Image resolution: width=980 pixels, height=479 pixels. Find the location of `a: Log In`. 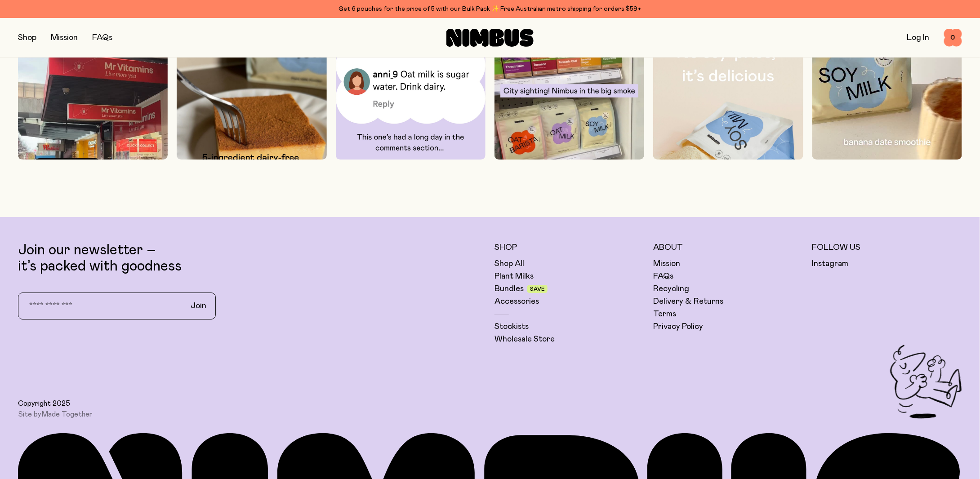

a: Log In is located at coordinates (918, 37).